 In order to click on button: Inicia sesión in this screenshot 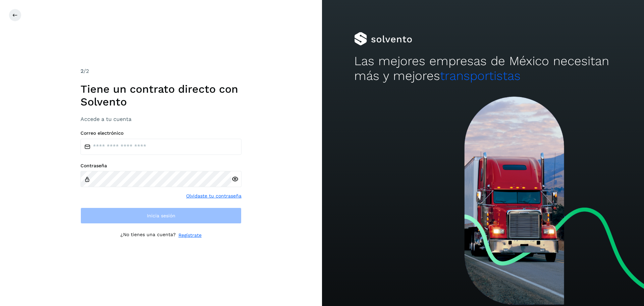, I will do `click(161, 216)`.